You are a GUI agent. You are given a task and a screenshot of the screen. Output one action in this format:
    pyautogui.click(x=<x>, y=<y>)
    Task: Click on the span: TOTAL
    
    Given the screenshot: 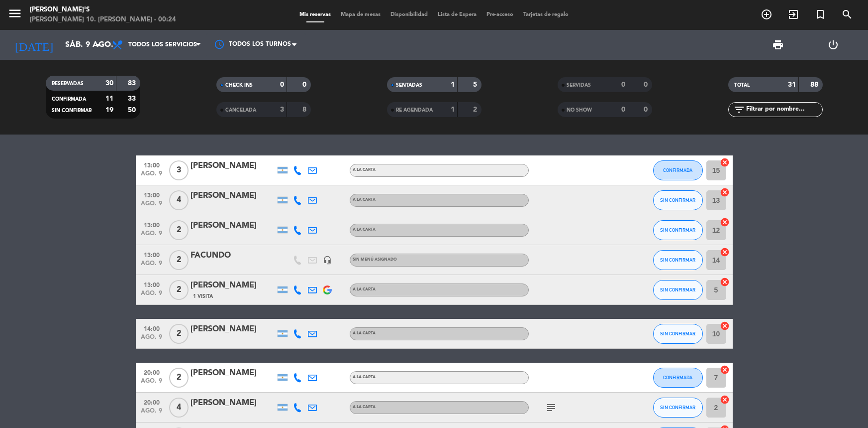 What is the action you would take?
    pyautogui.click(x=742, y=85)
    